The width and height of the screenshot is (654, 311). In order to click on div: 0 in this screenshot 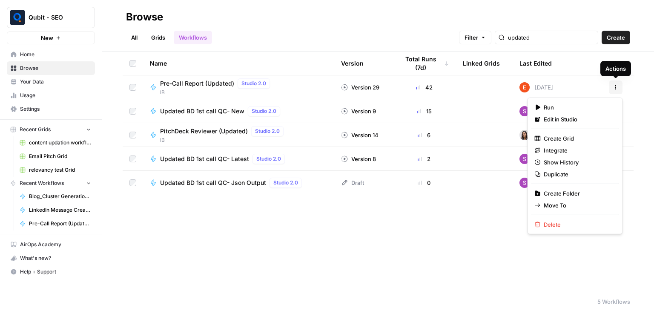, I will do `click(424, 183)`.